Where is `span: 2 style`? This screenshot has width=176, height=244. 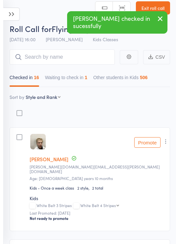
span: 2 style is located at coordinates (85, 188).